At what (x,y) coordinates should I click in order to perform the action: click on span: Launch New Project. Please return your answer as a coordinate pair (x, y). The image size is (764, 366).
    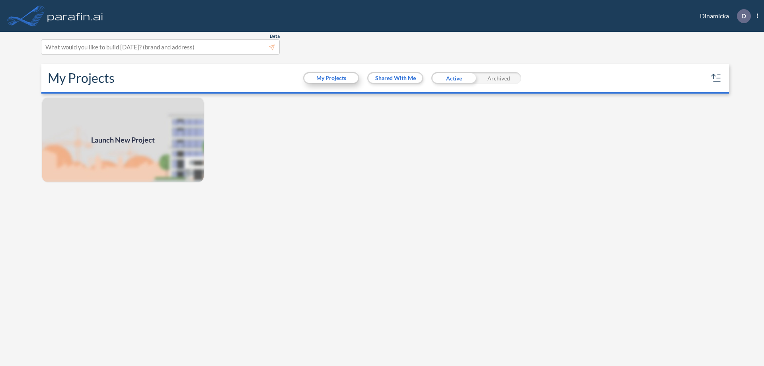
    Looking at the image, I should click on (123, 140).